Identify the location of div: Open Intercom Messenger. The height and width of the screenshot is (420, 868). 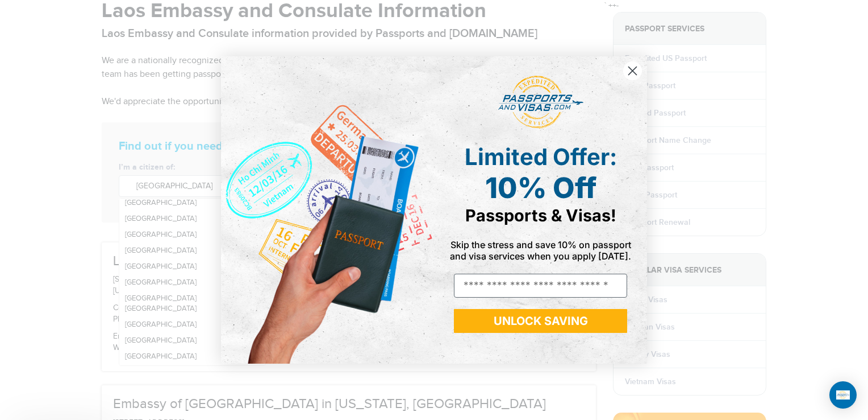
(843, 394).